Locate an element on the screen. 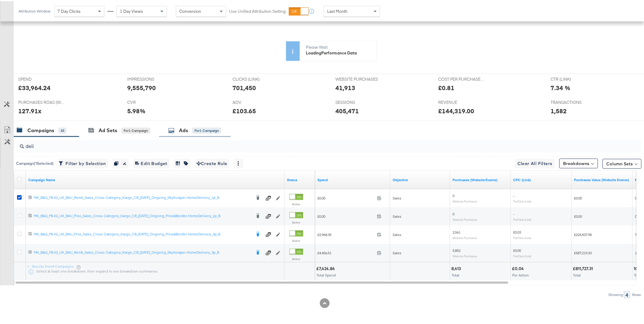  div: 43 is located at coordinates (62, 129).